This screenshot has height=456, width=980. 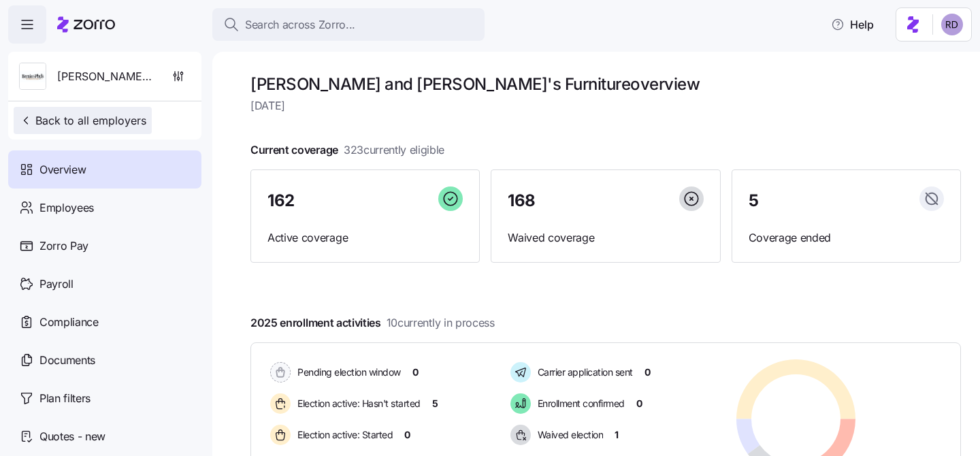 What do you see at coordinates (365, 237) in the screenshot?
I see `span: Active coverage` at bounding box center [365, 237].